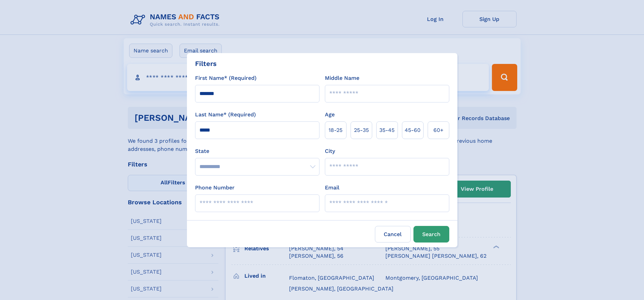 The height and width of the screenshot is (300, 644). I want to click on span: 25‑35, so click(361, 130).